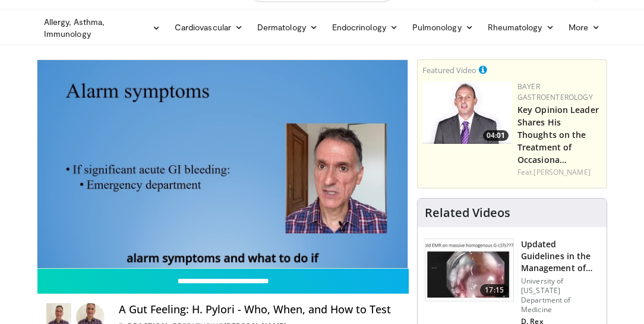  What do you see at coordinates (469, 270) in the screenshot?
I see `img: dfcfcb0d-b871-4e1a-9f0c-9f64970f7dd8.150x105_q85_crop-smart_upscale.jpg` at bounding box center [469, 270].